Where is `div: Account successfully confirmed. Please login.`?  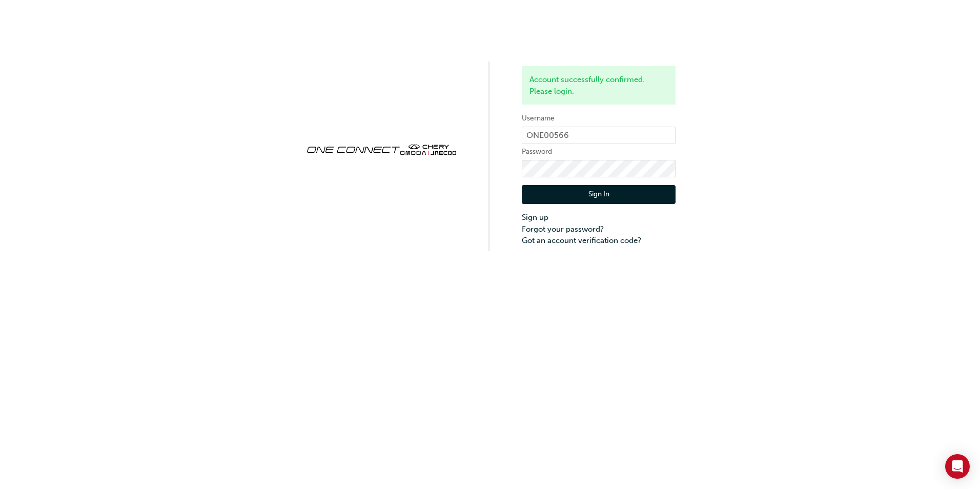 div: Account successfully confirmed. Please login. is located at coordinates (599, 85).